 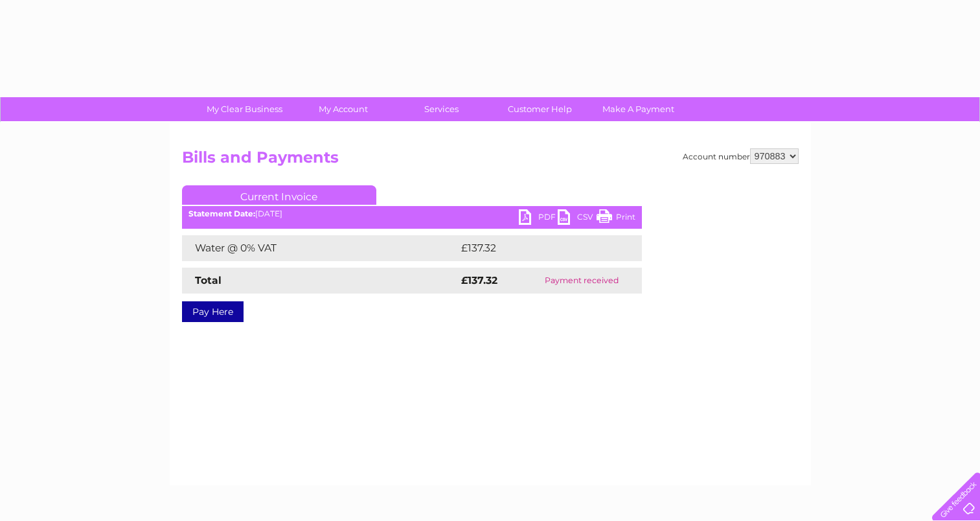 What do you see at coordinates (480, 280) in the screenshot?
I see `strong: £137.32` at bounding box center [480, 280].